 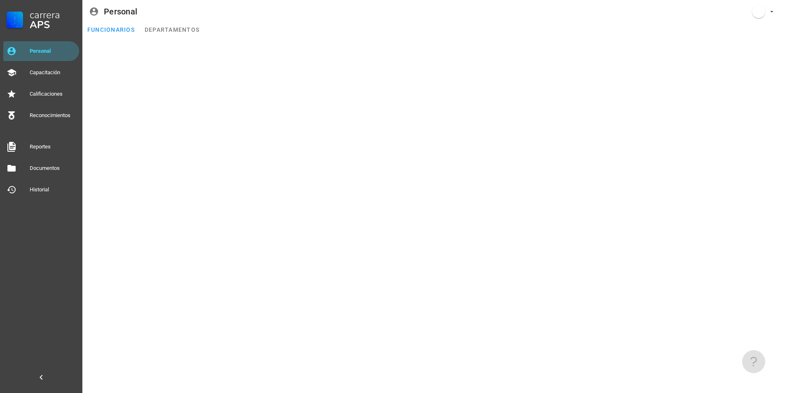 I want to click on a: Documentos, so click(x=41, y=168).